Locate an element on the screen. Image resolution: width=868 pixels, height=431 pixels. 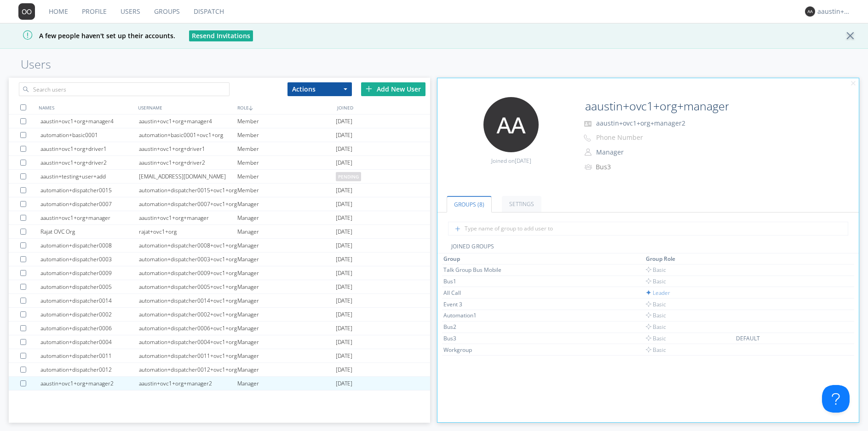
span: Leader is located at coordinates (658, 293).